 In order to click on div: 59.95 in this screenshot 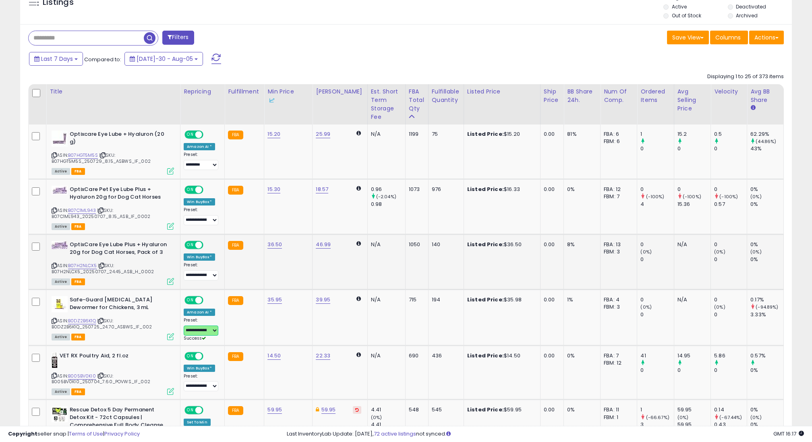, I will do `click(694, 410)`.